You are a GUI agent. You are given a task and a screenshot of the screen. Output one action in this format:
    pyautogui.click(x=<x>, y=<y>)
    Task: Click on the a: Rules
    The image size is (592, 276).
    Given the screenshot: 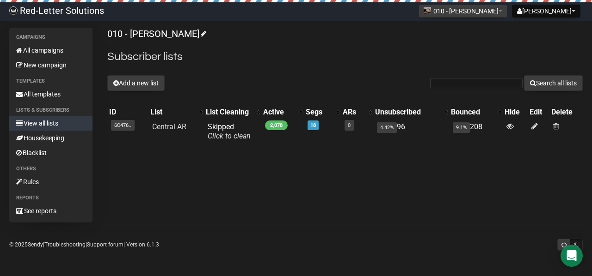 What is the action you would take?
    pyautogui.click(x=51, y=182)
    